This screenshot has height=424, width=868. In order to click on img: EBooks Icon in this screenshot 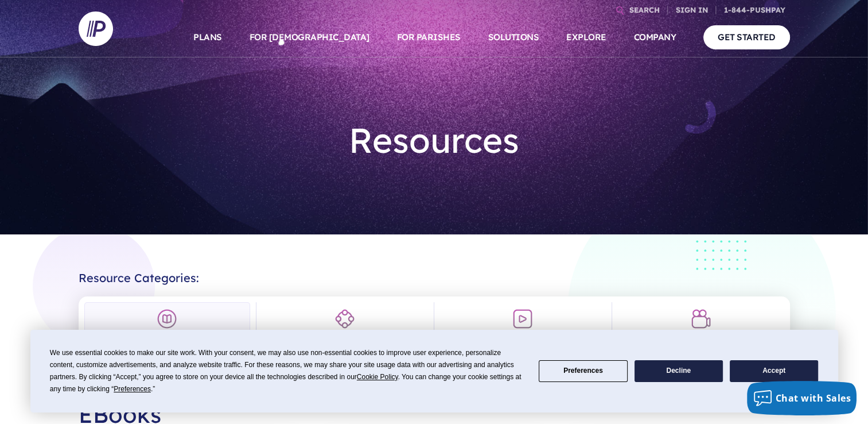, I will do `click(167, 319)`.